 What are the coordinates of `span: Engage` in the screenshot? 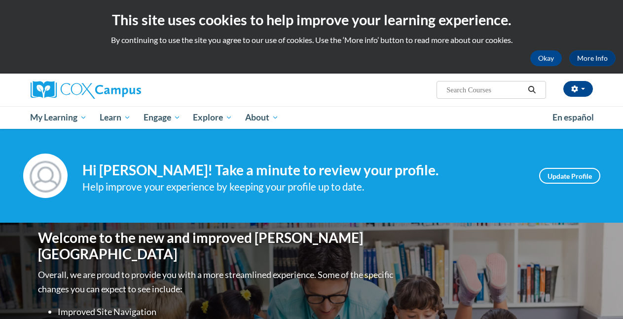 It's located at (162, 117).